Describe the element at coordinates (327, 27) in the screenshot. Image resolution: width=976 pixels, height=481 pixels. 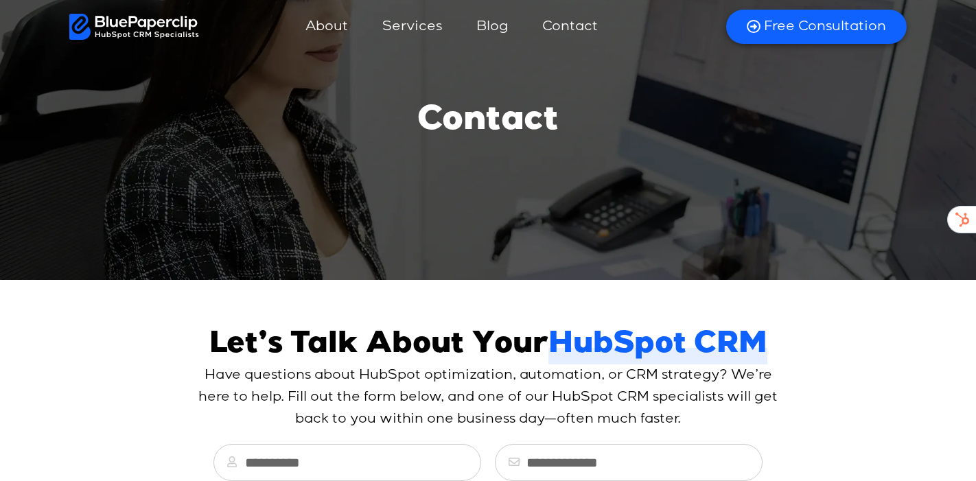
I see `a: About` at that location.